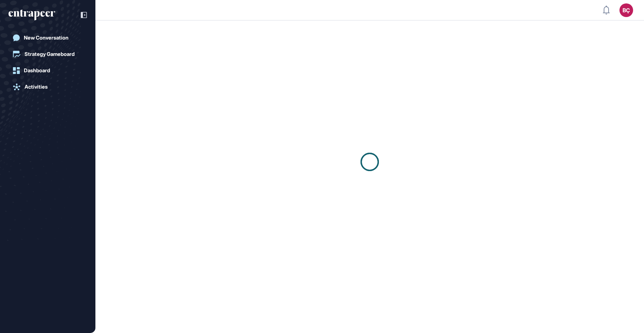  I want to click on div: Strategy Gameboard, so click(49, 54).